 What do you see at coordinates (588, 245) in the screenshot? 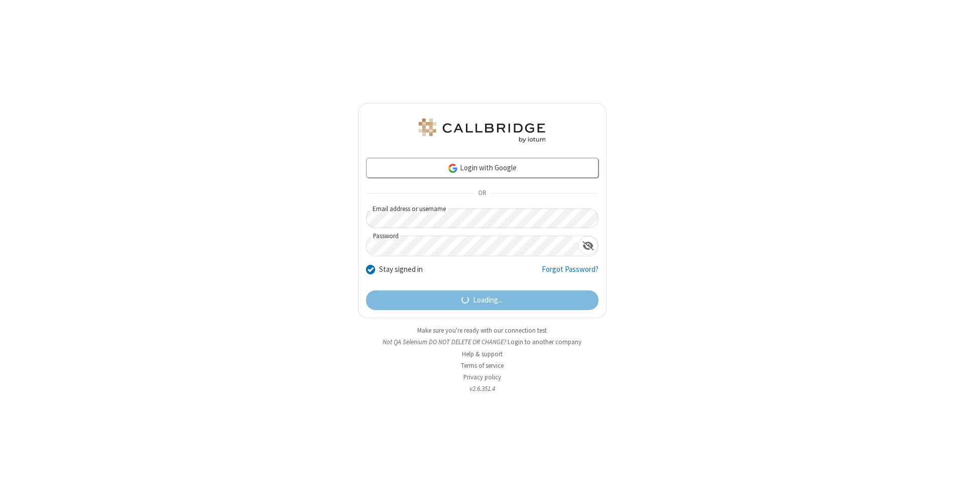
I see `div: Show password` at bounding box center [588, 245].